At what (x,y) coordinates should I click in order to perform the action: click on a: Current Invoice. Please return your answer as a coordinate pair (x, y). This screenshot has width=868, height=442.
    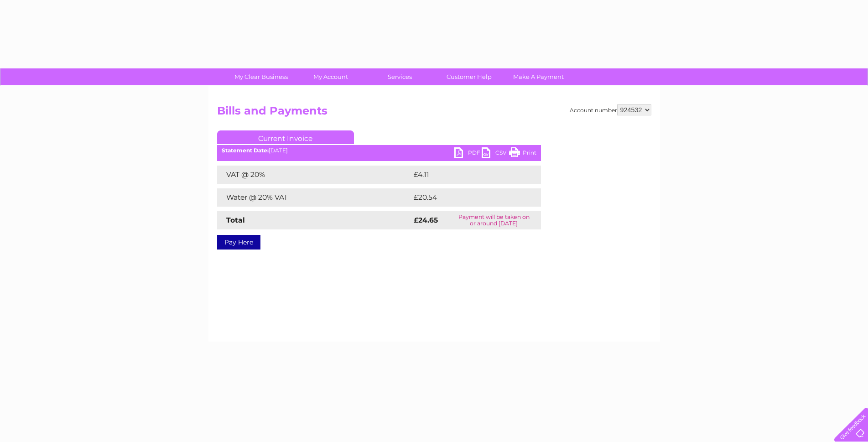
    Looking at the image, I should click on (285, 137).